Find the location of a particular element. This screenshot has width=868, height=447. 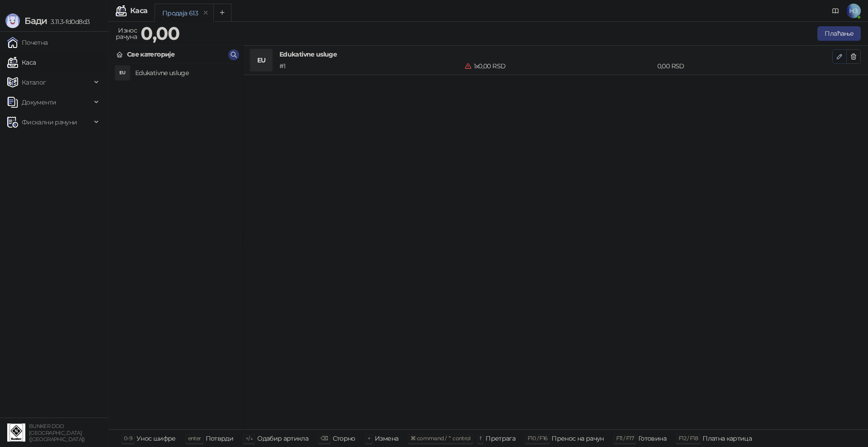

div: Одабир артикла is located at coordinates (282, 438).